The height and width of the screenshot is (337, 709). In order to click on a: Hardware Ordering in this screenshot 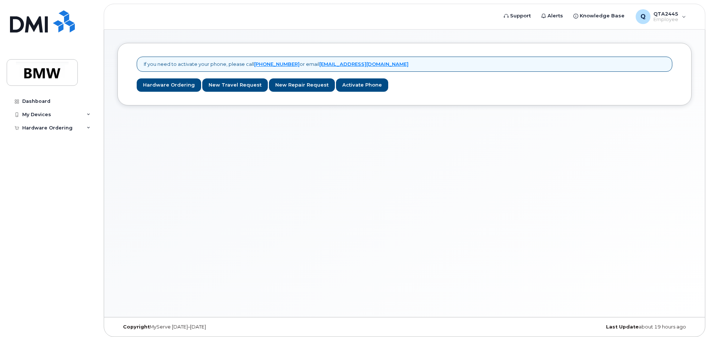, I will do `click(169, 85)`.